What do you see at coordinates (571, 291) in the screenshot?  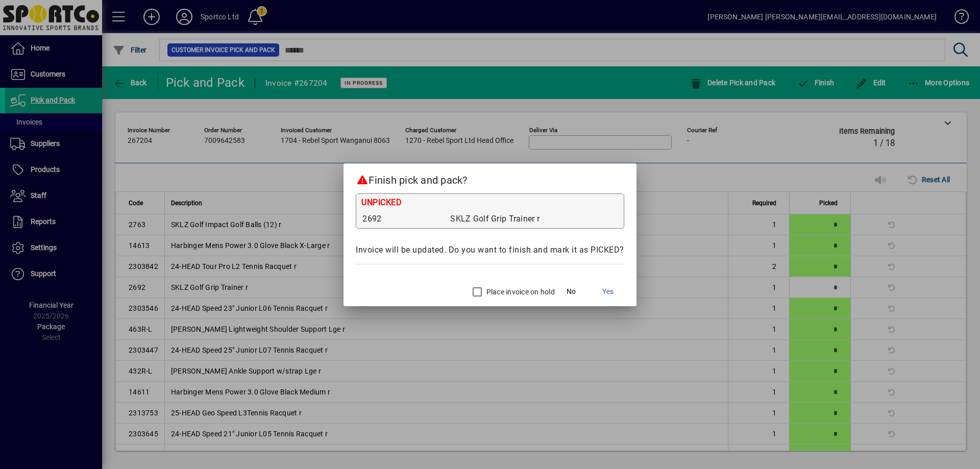 I see `span: No` at bounding box center [571, 291].